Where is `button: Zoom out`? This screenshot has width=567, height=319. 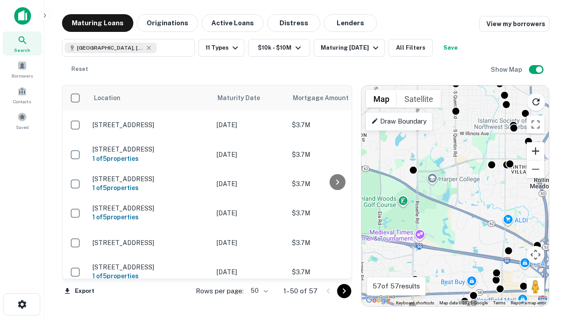 button: Zoom out is located at coordinates (535, 169).